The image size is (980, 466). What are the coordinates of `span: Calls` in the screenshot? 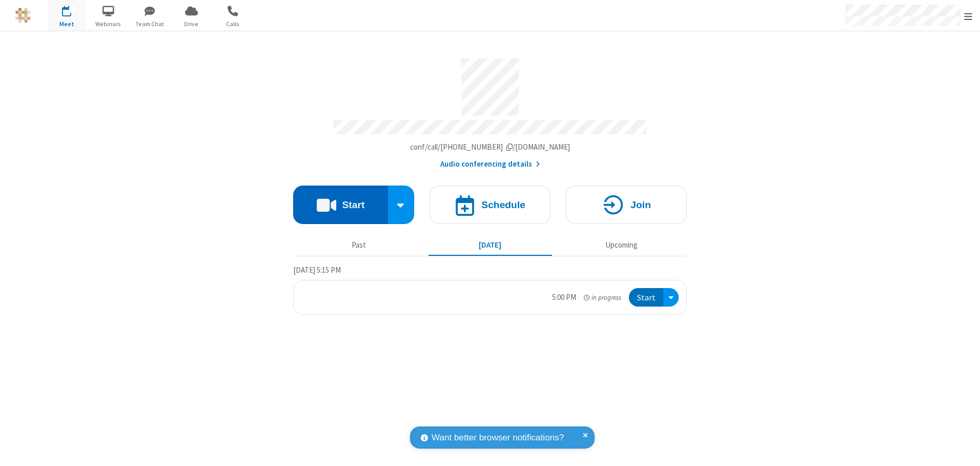 It's located at (233, 24).